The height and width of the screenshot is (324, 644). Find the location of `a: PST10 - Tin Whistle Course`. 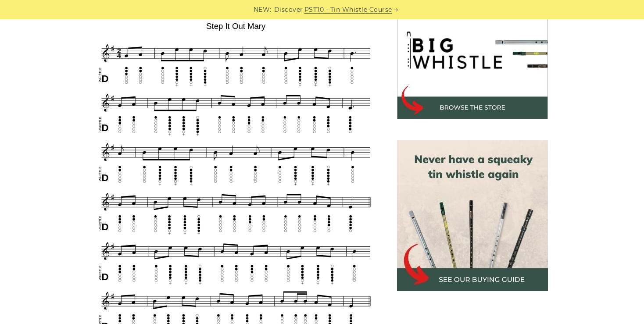

a: PST10 - Tin Whistle Course is located at coordinates (348, 9).